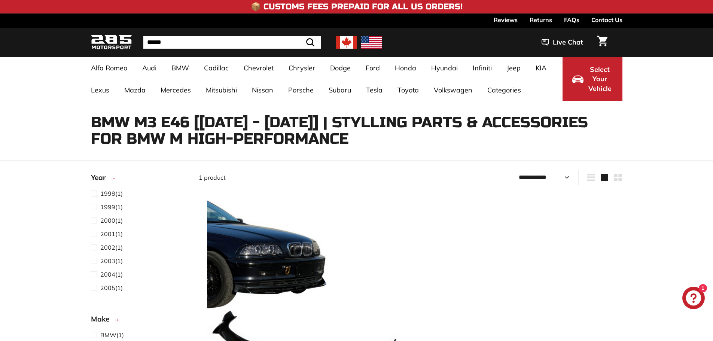 The image size is (713, 341). I want to click on span: 2004, so click(108, 274).